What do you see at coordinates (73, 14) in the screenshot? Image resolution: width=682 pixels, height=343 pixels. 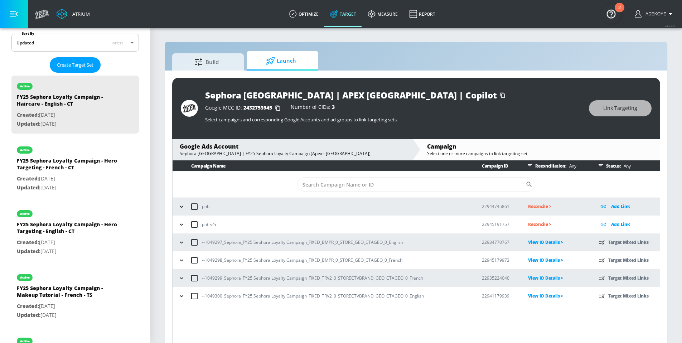 I see `a: Atrium` at bounding box center [73, 14].